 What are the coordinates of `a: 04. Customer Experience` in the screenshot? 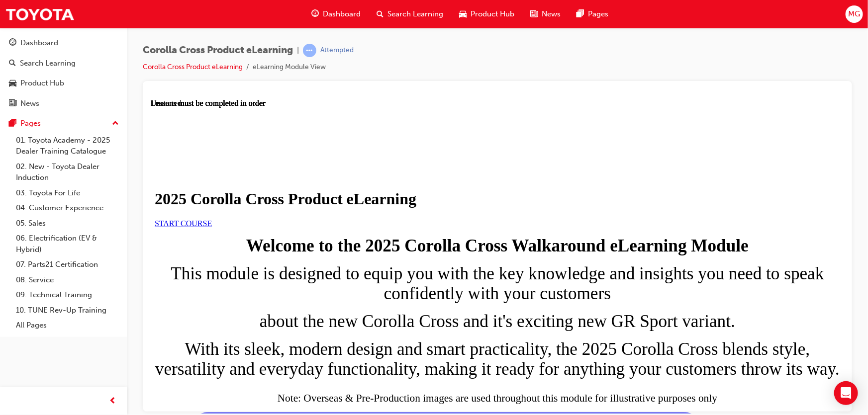 It's located at (67, 208).